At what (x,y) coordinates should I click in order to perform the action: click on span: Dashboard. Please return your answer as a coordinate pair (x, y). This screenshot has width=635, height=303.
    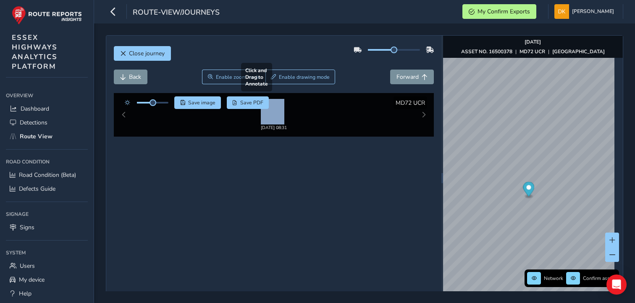
    Looking at the image, I should click on (35, 109).